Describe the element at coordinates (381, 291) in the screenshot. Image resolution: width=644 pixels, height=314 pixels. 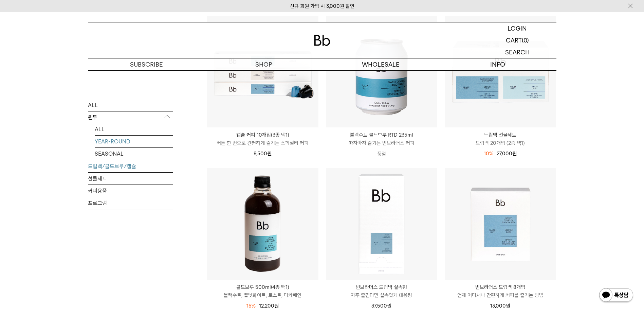
I see `a: 빈브라더스 드립백 실속형 자주 즐긴다면 실속있게 대용량` at that location.